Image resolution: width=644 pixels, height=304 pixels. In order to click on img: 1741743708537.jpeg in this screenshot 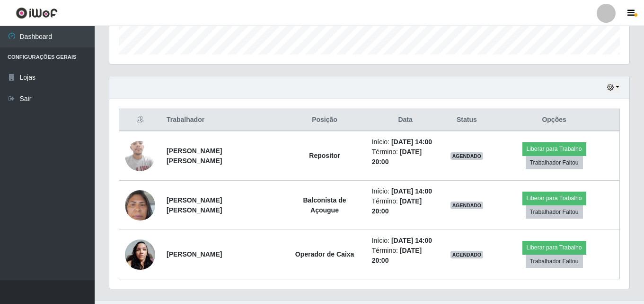, I will do `click(140, 155)`.